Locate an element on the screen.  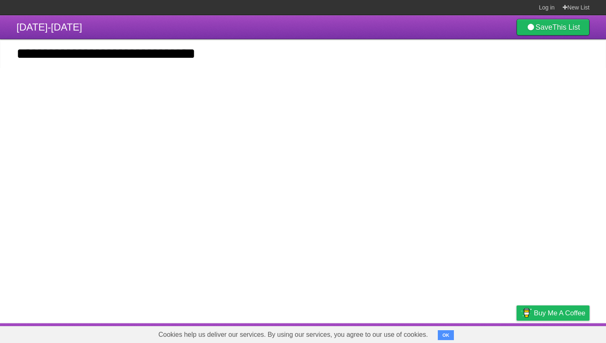
a: Suggest a feature is located at coordinates (564, 333).